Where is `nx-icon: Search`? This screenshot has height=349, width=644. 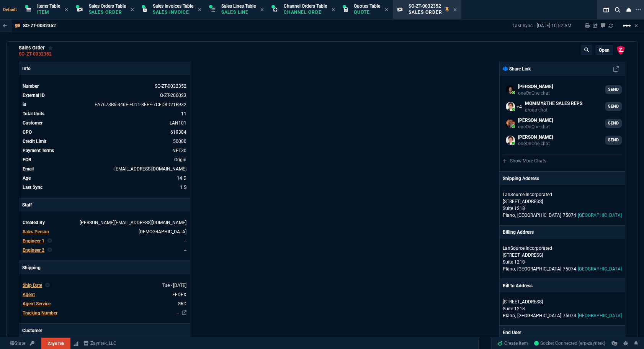
nx-icon: Search is located at coordinates (617, 10).